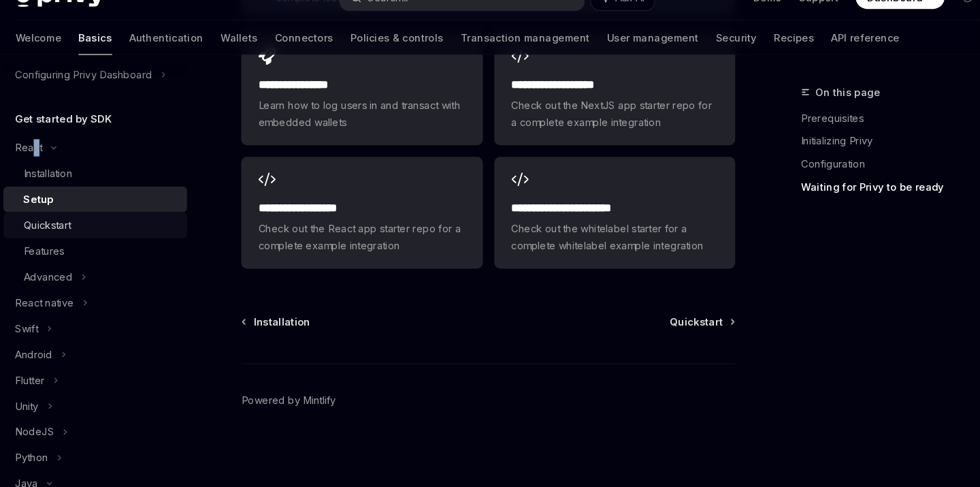  Describe the element at coordinates (680, 329) in the screenshot. I see `span: Quickstart` at that location.